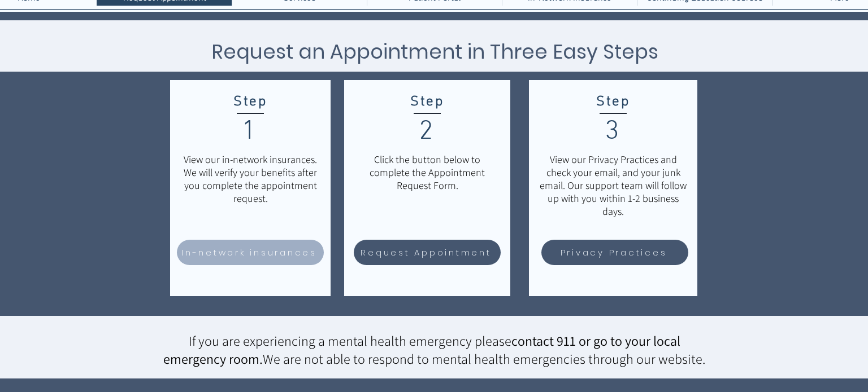  I want to click on p: View our Privacy Practices and check your email, and your junk email. Our support team will follo..., so click(613, 186).